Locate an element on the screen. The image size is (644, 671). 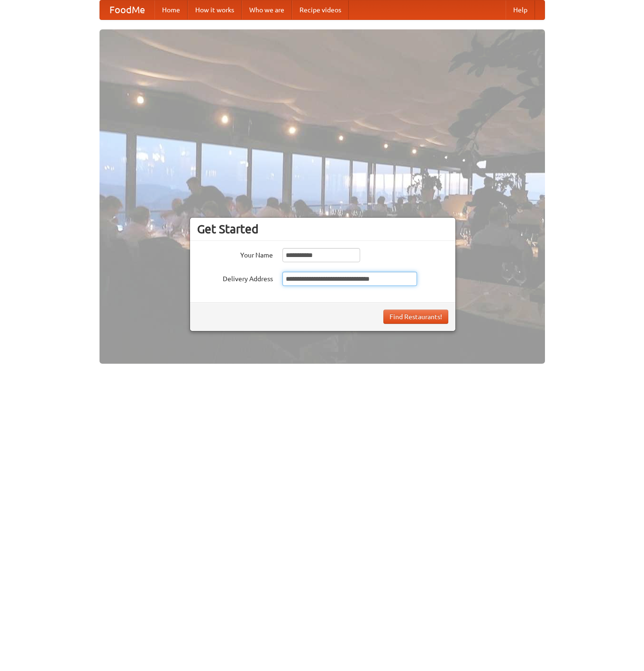
label: Your Name is located at coordinates (235, 254).